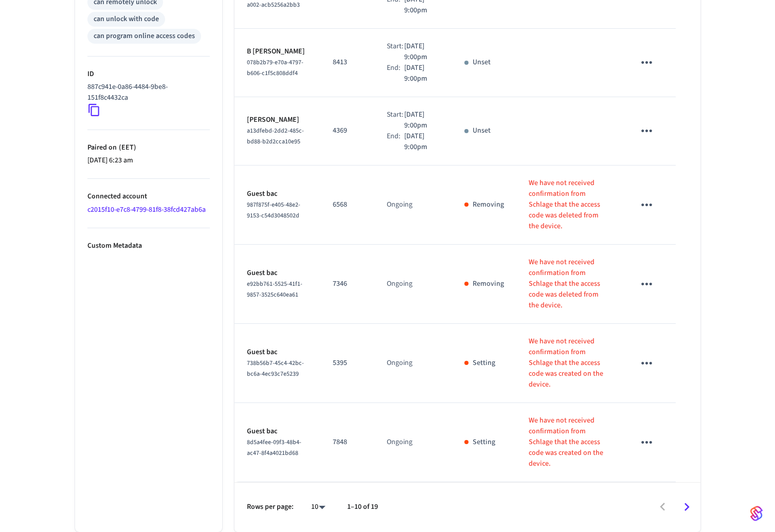 This screenshot has height=532, width=775. Describe the element at coordinates (347, 204) in the screenshot. I see `p: 6568` at that location.